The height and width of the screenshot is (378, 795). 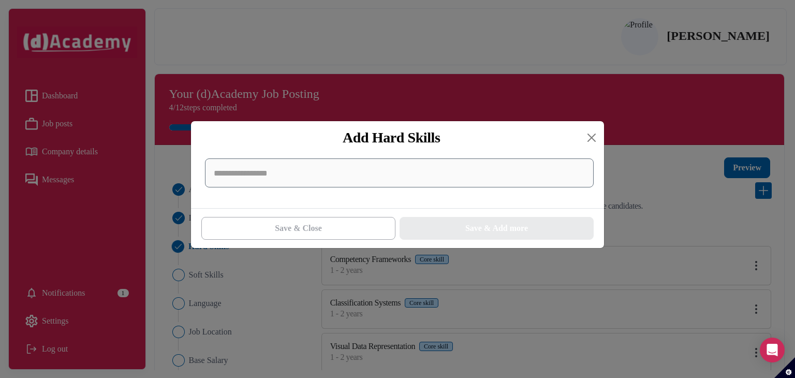 I want to click on button: Save & Add more, so click(x=496, y=228).